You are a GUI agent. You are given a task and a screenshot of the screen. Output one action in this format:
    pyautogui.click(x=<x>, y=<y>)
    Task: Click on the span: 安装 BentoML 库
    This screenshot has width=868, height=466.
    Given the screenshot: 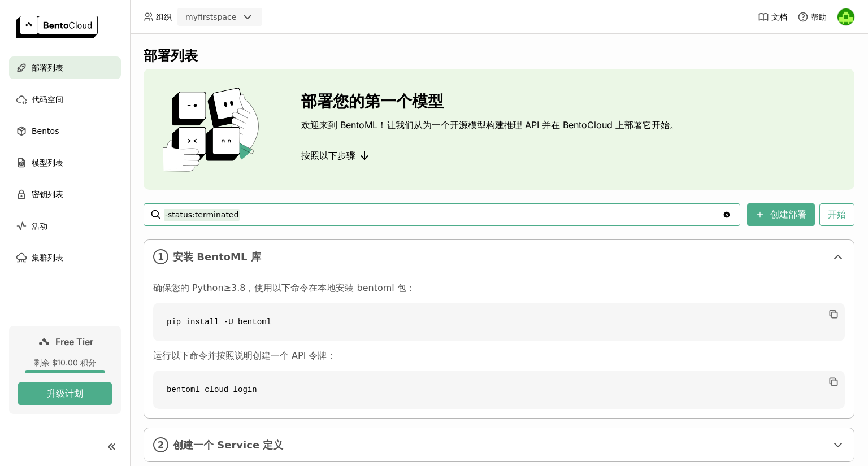 What is the action you would take?
    pyautogui.click(x=500, y=257)
    